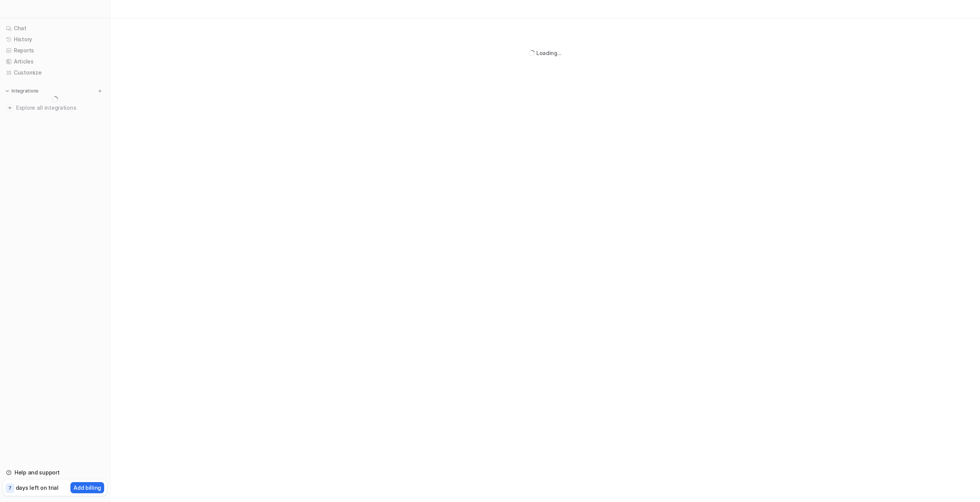 The image size is (980, 502). I want to click on p: Add billing, so click(87, 487).